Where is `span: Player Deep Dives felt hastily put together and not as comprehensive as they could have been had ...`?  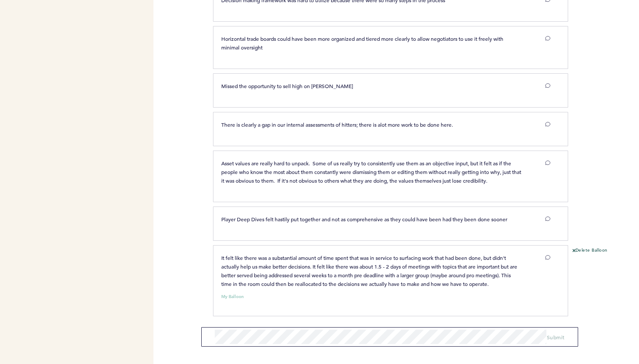
span: Player Deep Dives felt hastily put together and not as comprehensive as they could have been had ... is located at coordinates (364, 219).